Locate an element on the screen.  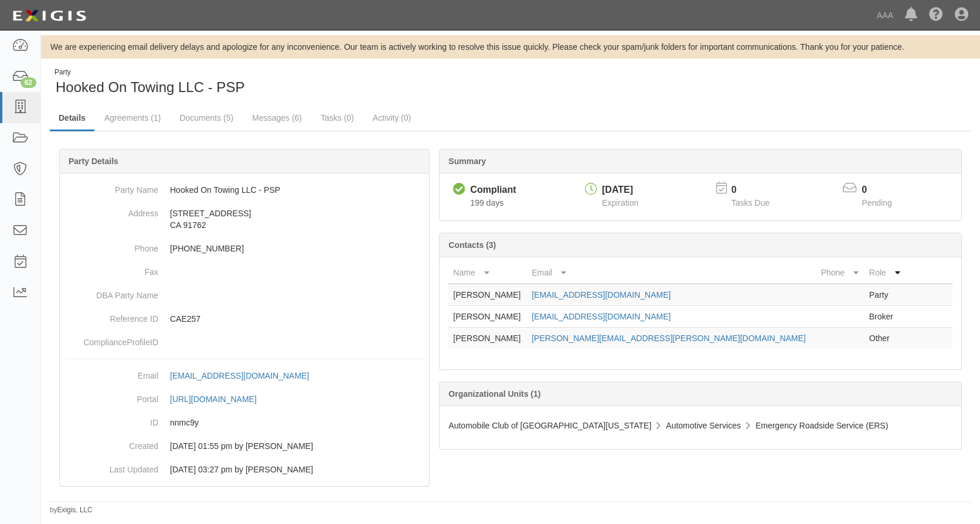
dt: ID is located at coordinates (112, 420).